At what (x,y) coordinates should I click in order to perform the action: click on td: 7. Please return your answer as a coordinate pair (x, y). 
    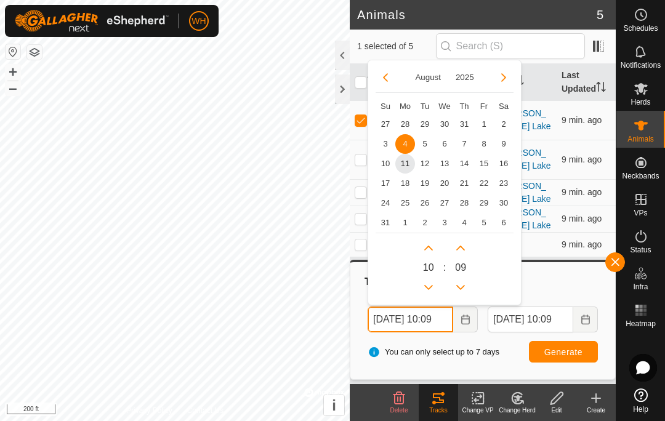
    Looking at the image, I should click on (464, 144).